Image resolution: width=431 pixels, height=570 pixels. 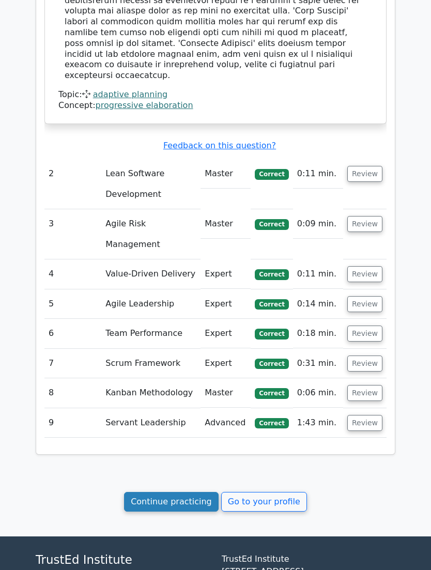 I want to click on td: Servant Leadership, so click(x=151, y=423).